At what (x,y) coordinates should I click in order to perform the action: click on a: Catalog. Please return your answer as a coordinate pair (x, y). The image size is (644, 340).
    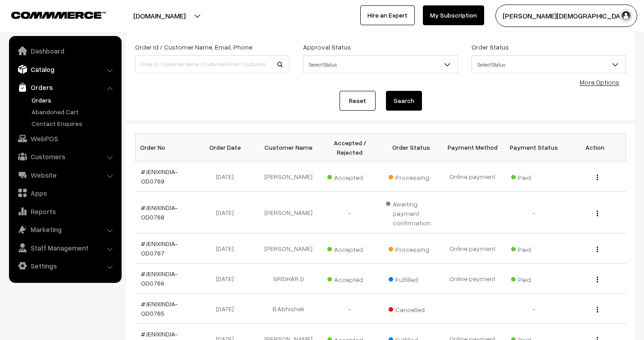
    Looking at the image, I should click on (65, 69).